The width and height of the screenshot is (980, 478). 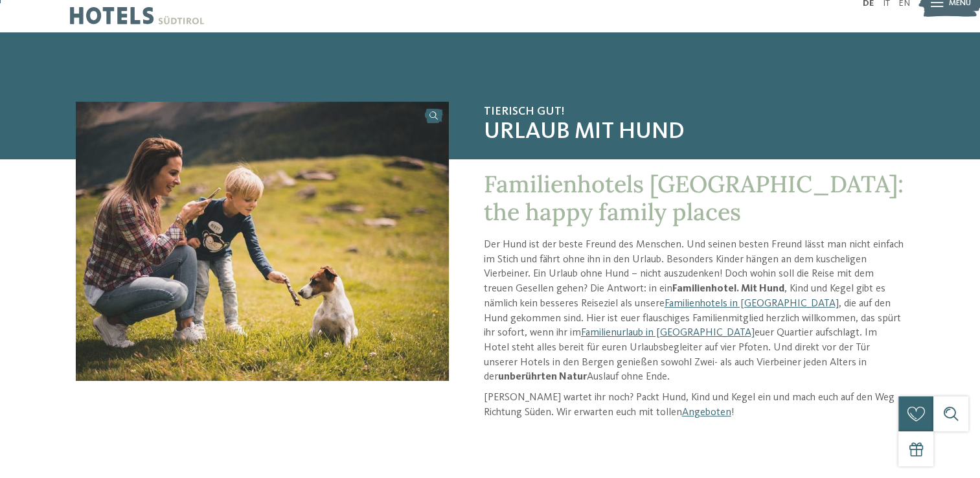 What do you see at coordinates (693, 112) in the screenshot?
I see `span: Tierisch gut!` at bounding box center [693, 112].